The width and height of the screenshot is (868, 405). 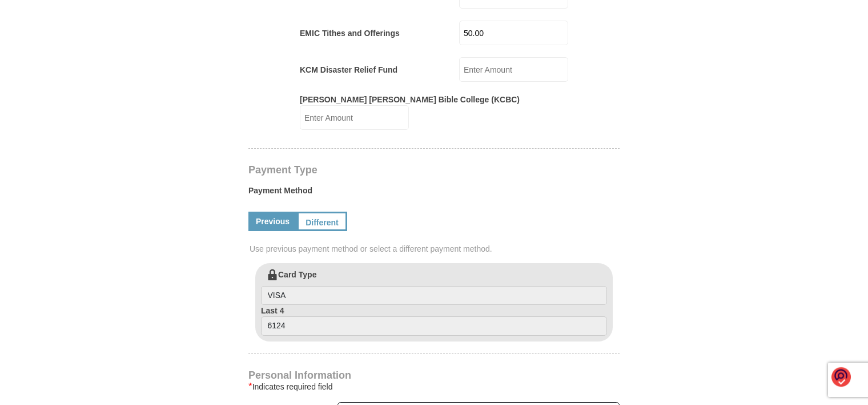 What do you see at coordinates (273, 221) in the screenshot?
I see `a: Previous` at bounding box center [273, 221].